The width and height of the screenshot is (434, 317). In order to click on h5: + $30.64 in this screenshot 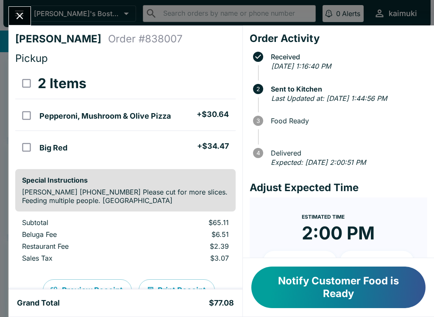, I will do `click(213, 114)`.